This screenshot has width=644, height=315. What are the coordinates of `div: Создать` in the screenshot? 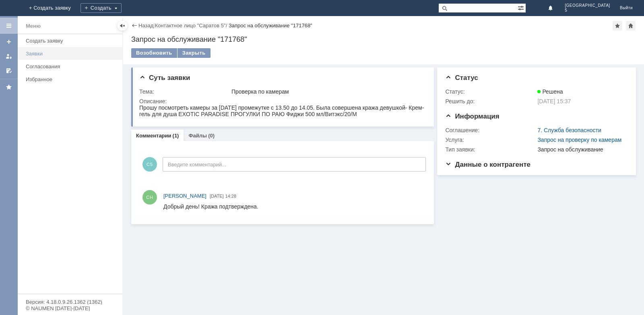 It's located at (101, 8).